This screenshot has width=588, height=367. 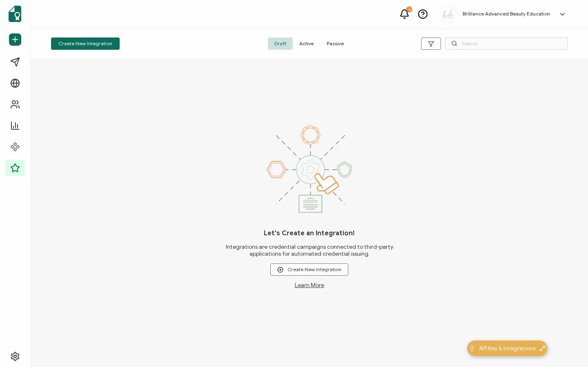 I want to click on span: API Key & Integrations, so click(x=507, y=349).